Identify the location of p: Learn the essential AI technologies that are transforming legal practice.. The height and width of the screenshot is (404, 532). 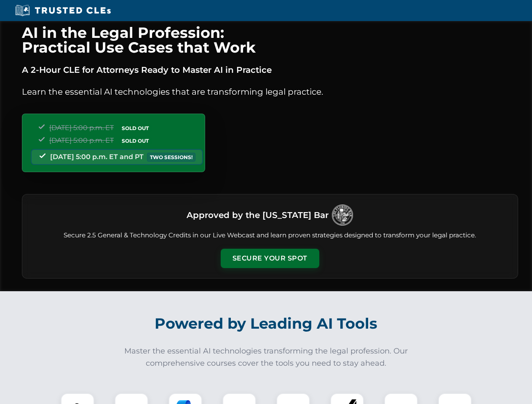
(270, 92).